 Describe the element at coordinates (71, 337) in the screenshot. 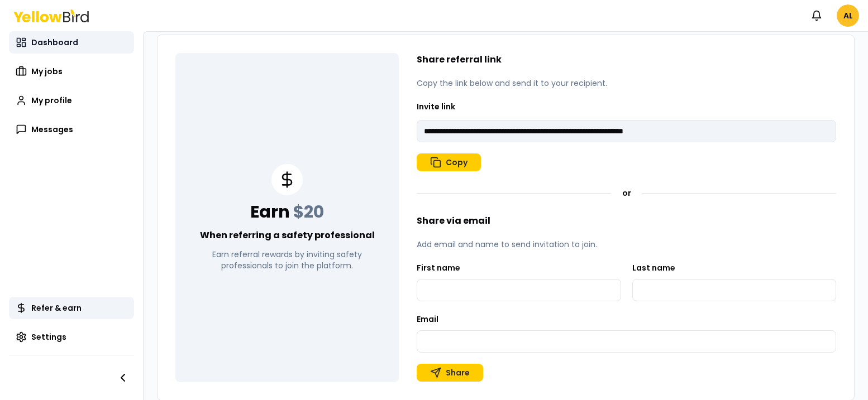

I see `a: Settings` at that location.